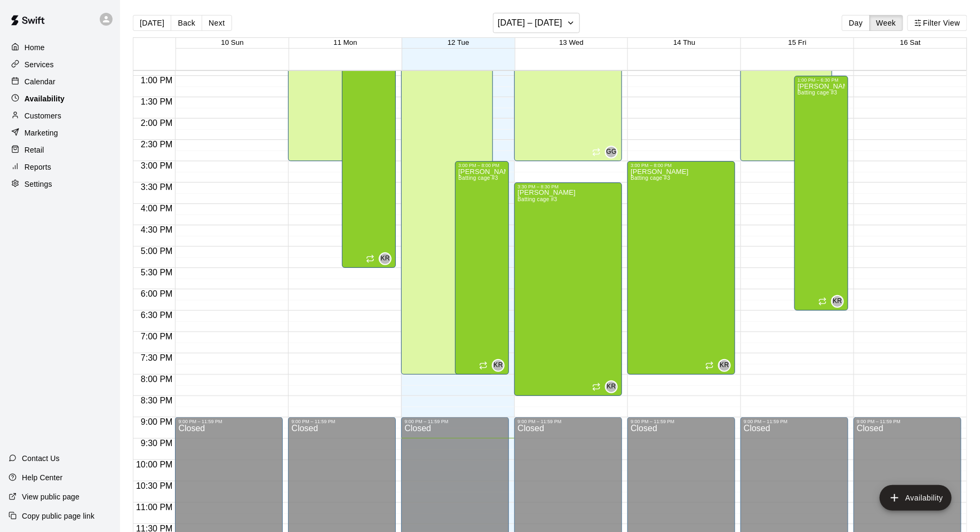 The height and width of the screenshot is (532, 980). I want to click on div: Home, so click(60, 48).